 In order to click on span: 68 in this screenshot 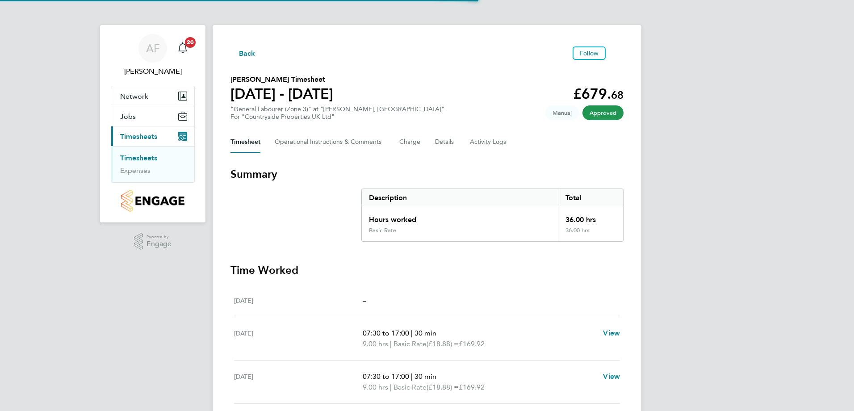, I will do `click(617, 95)`.